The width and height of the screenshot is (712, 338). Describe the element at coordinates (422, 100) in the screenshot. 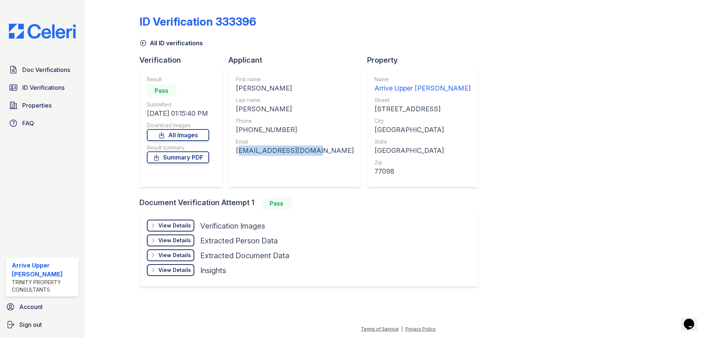

I see `div: Street` at that location.